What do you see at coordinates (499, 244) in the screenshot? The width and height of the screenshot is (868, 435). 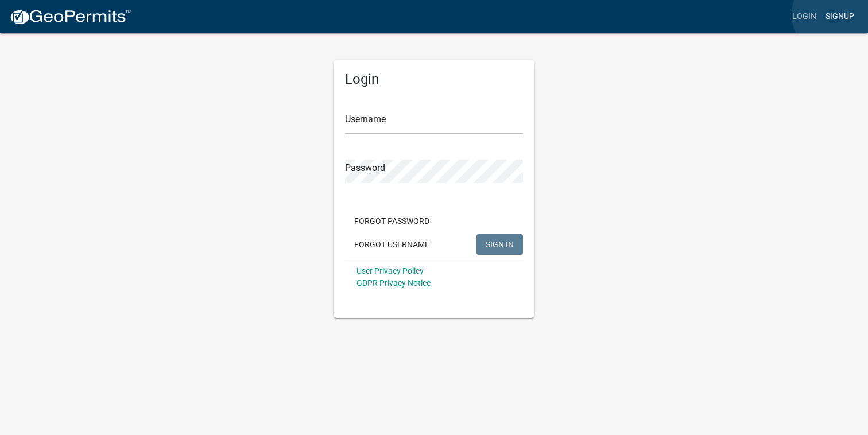 I see `span: SIGN IN` at bounding box center [499, 244].